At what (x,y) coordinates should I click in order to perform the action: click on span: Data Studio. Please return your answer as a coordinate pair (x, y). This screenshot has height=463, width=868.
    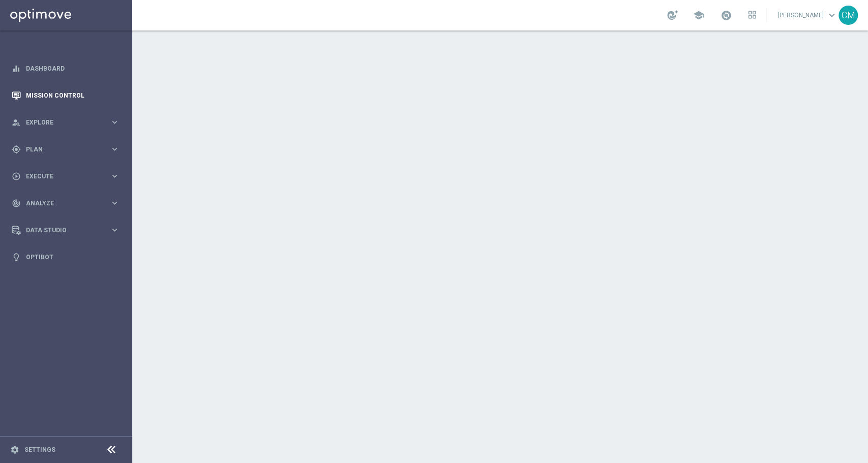
    Looking at the image, I should click on (68, 230).